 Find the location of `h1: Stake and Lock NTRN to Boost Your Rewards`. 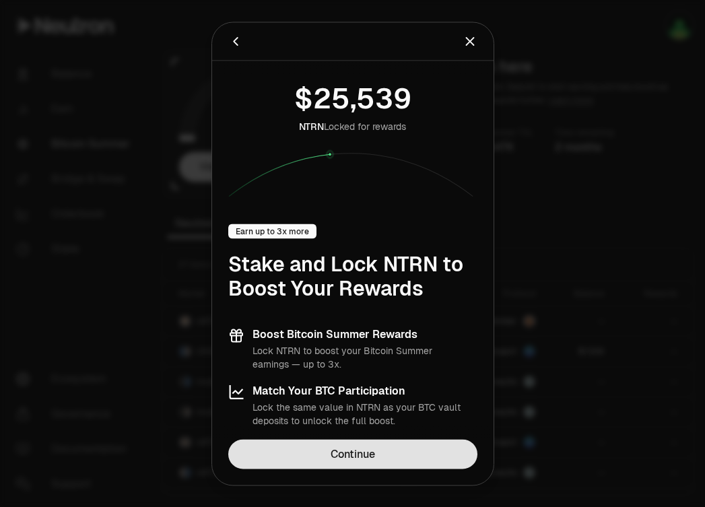

h1: Stake and Lock NTRN to Boost Your Rewards is located at coordinates (353, 277).